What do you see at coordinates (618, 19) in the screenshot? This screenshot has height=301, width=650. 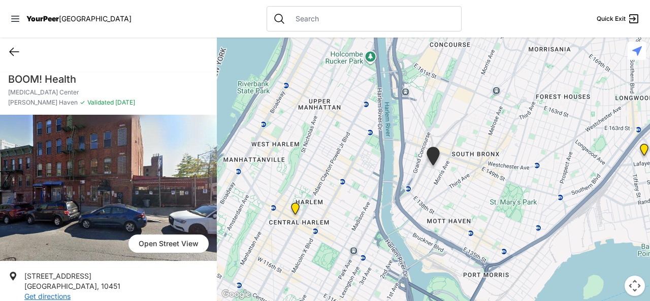 I see `a: Quick Exit` at bounding box center [618, 19].